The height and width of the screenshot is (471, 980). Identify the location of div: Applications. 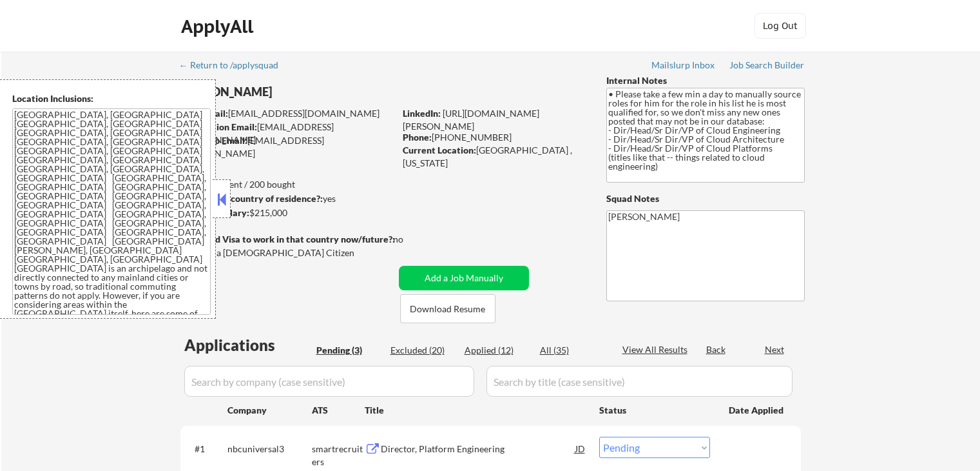
(248, 345).